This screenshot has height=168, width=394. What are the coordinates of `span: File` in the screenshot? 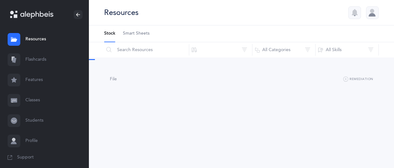 It's located at (113, 79).